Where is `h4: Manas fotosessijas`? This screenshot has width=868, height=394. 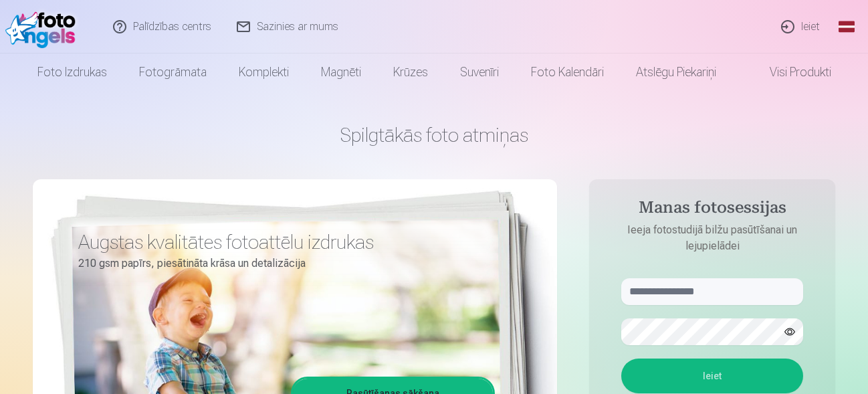 h4: Manas fotosessijas is located at coordinates (713, 210).